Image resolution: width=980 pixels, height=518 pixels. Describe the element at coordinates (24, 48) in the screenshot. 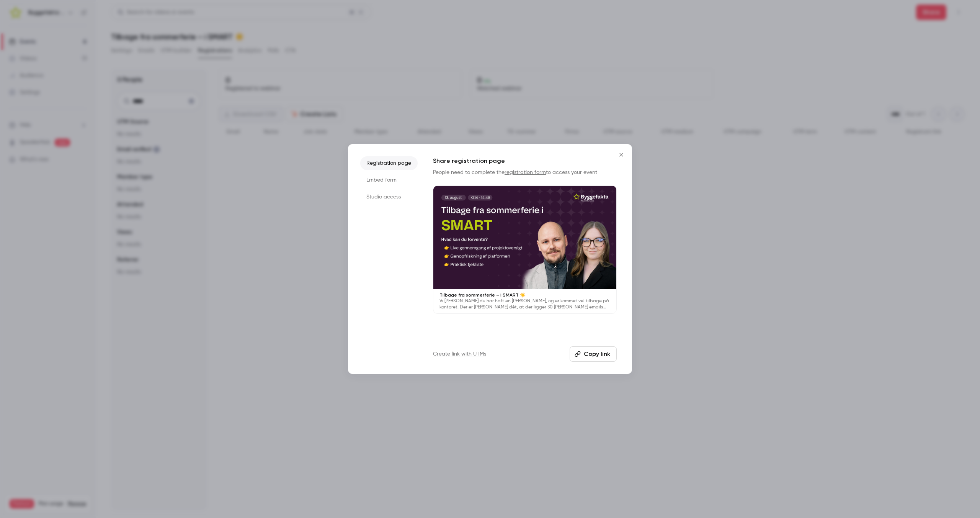

I see `img: tab_domain_overview_orange.svg` at that location.